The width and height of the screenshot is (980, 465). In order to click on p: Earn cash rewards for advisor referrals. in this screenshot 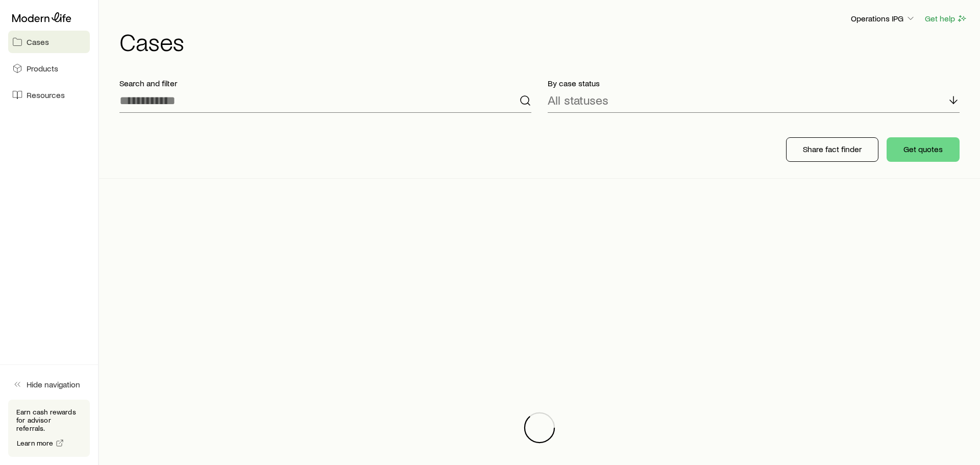, I will do `click(49, 420)`.